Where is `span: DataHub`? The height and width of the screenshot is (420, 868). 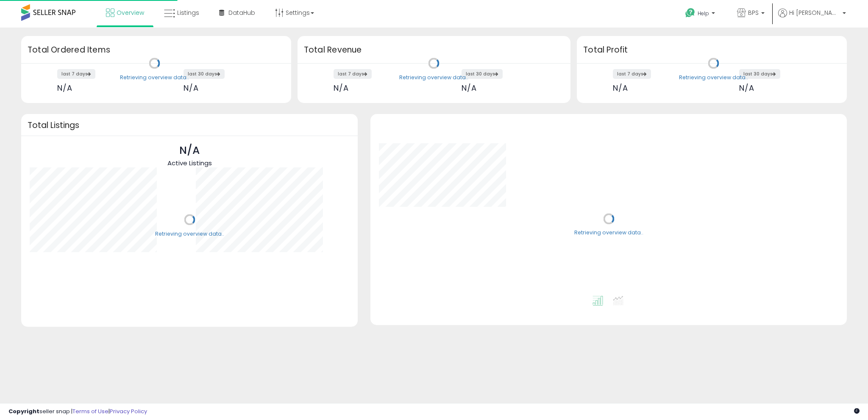
span: DataHub is located at coordinates (242, 13).